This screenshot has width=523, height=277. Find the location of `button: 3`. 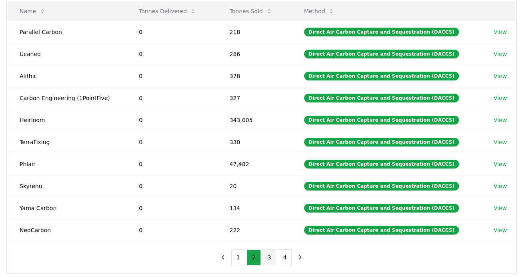

button: 3 is located at coordinates (269, 257).